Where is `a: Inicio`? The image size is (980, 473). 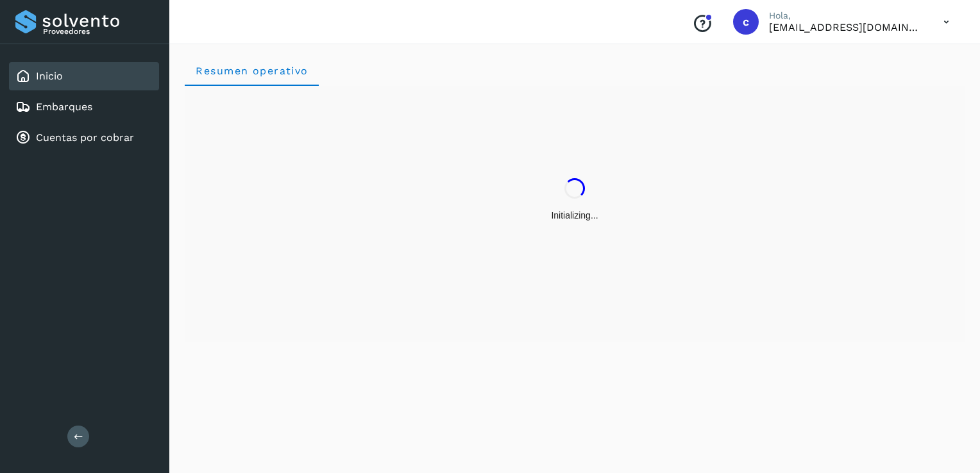 a: Inicio is located at coordinates (50, 76).